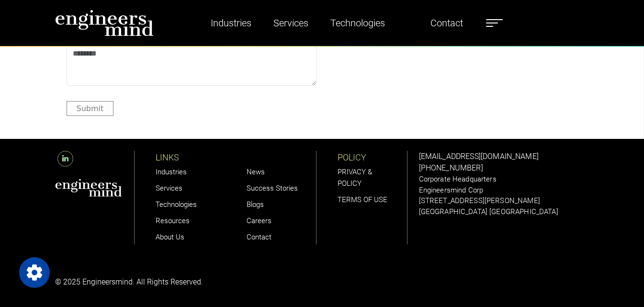 This screenshot has width=644, height=307. What do you see at coordinates (65, 159) in the screenshot?
I see `a: LinkedIn` at bounding box center [65, 159].